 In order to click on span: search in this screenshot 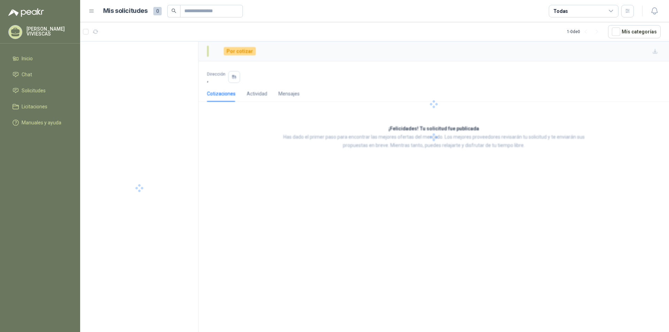, I will do `click(174, 11)`.